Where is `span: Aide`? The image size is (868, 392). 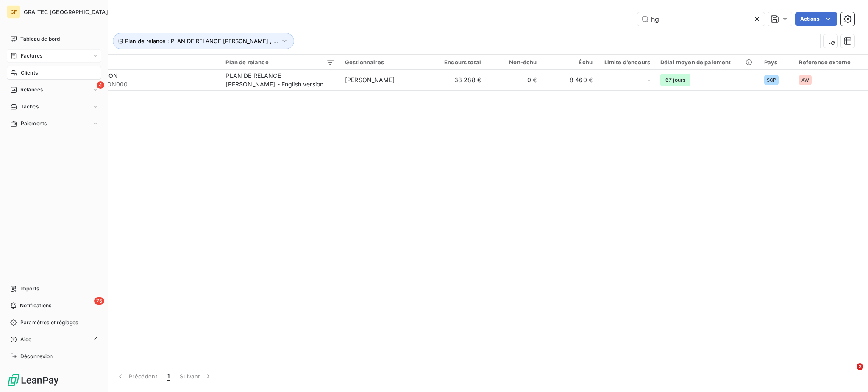
span: Aide is located at coordinates (26, 340).